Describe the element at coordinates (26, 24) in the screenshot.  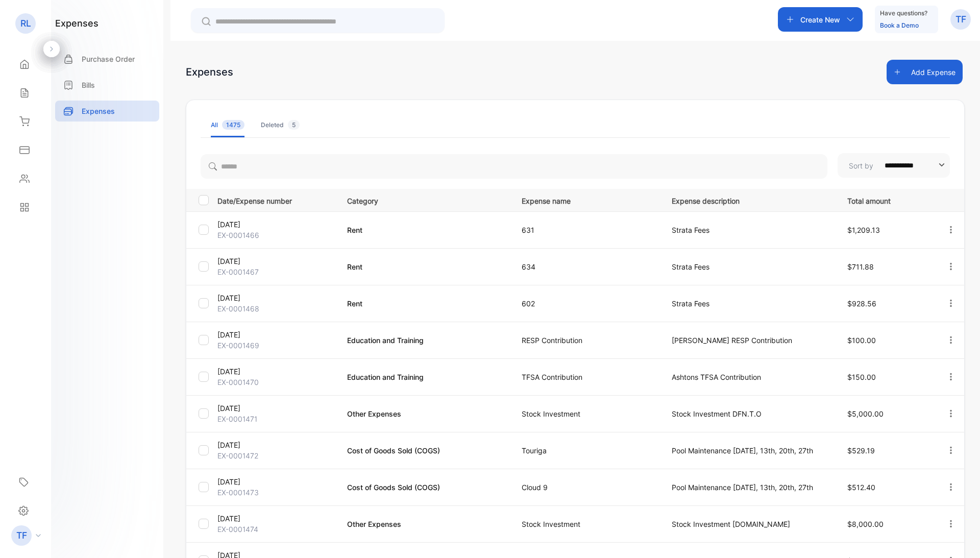
I see `p: RL` at that location.